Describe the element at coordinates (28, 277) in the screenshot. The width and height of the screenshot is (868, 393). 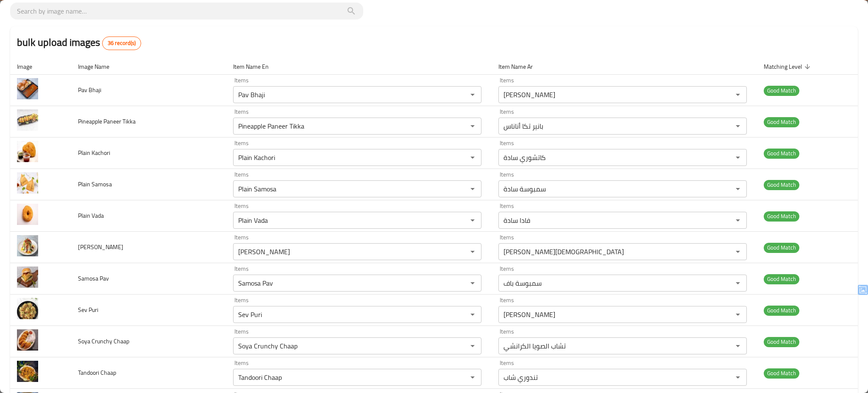
I see `img: Samosa Pav` at that location.